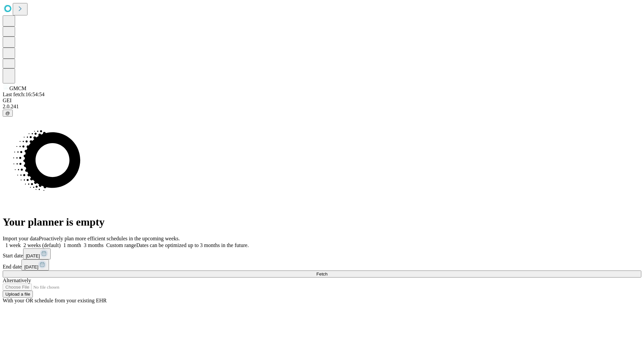 This screenshot has width=644, height=362. Describe the element at coordinates (42, 245) in the screenshot. I see `span: 2 weeks (default)` at that location.